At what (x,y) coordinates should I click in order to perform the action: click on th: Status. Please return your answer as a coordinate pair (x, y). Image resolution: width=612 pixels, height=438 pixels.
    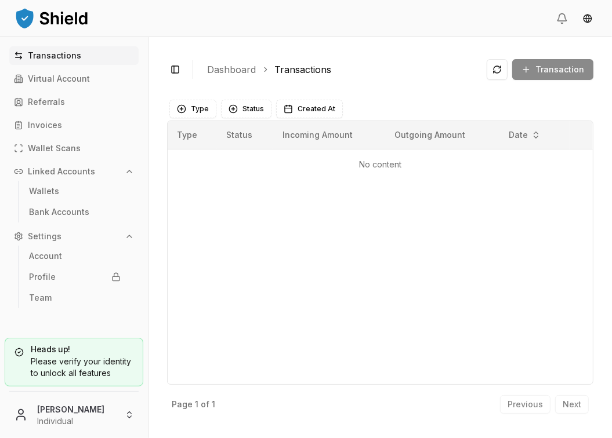
    Looking at the image, I should click on (245, 135).